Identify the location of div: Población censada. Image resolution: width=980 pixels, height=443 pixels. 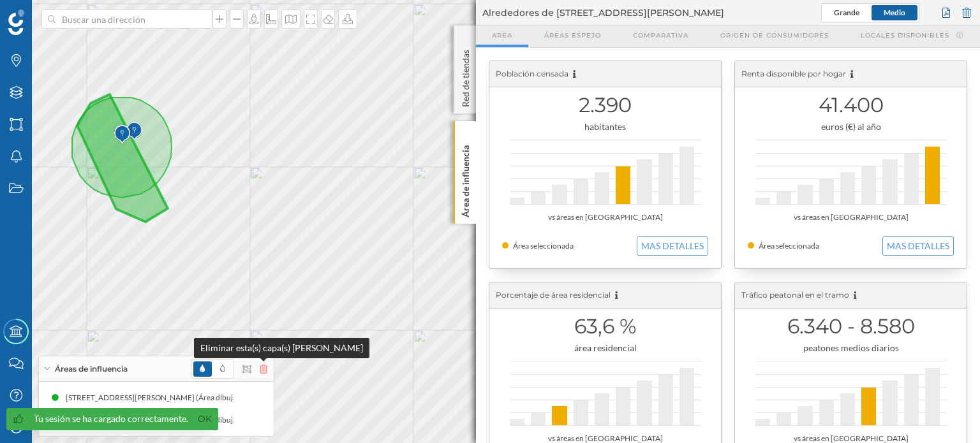
(604, 74).